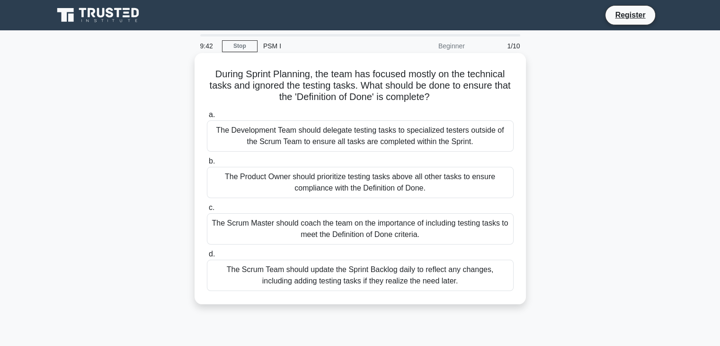 The image size is (720, 346). Describe the element at coordinates (360, 182) in the screenshot. I see `div: The Product Owner should prioritize testing tasks above all other tasks to ensure compliance with...` at that location.